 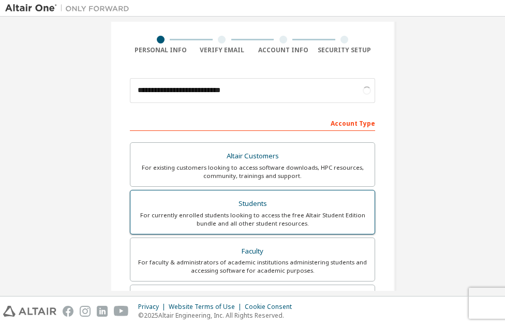 I want to click on div: Security Setup, so click(x=345, y=50).